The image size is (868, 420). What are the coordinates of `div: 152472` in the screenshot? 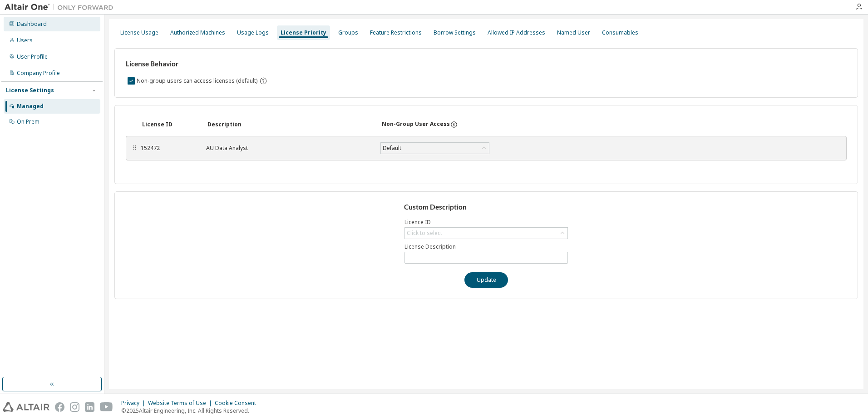 It's located at (168, 148).